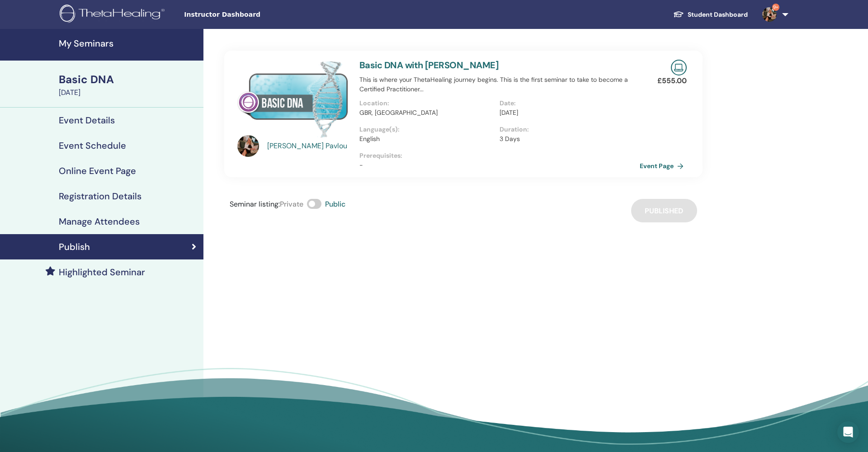  Describe the element at coordinates (567, 103) in the screenshot. I see `p: Date :` at that location.